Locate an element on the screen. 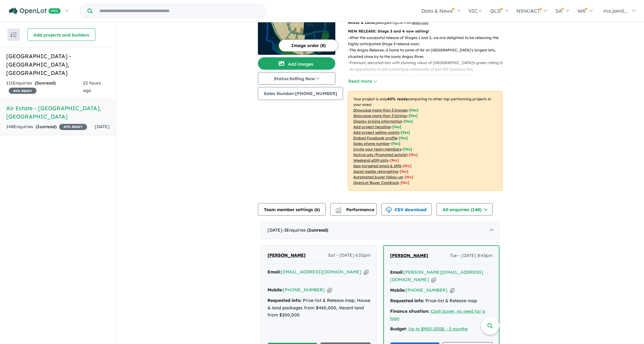 Image resolution: width=644 pixels, height=344 pixels. u: Embed Facebook profile is located at coordinates (375, 138).